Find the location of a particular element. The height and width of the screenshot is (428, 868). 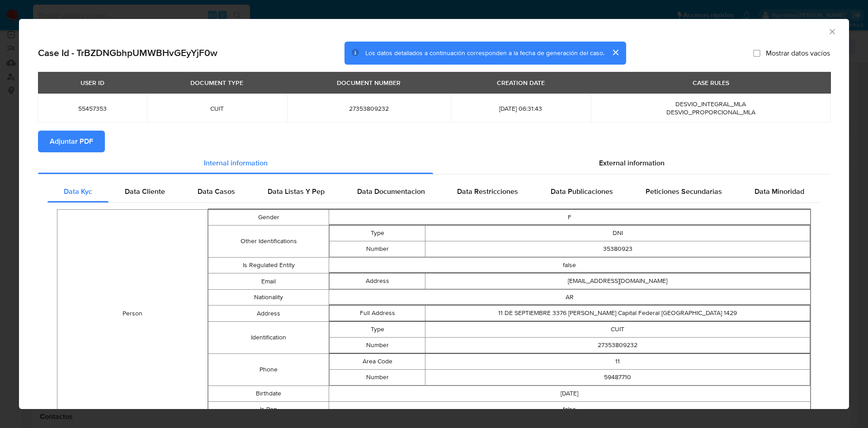

span: Data Cliente is located at coordinates (145, 191).